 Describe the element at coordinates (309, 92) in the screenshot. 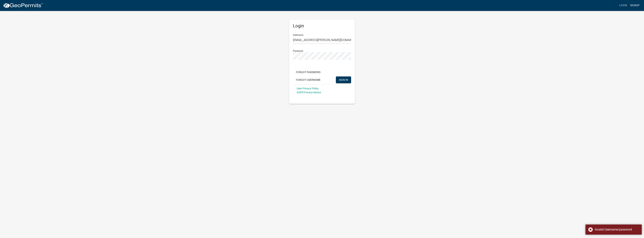

I see `a: GDPR Privacy Notice` at that location.